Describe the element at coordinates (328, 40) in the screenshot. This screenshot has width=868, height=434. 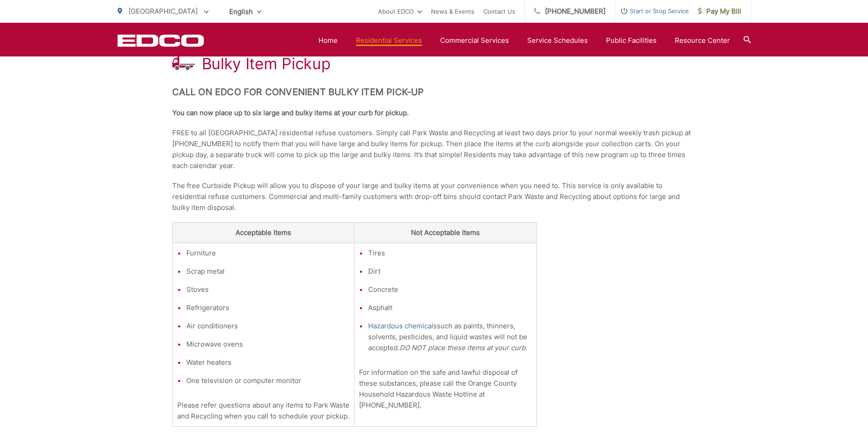
I see `a: Home` at that location.